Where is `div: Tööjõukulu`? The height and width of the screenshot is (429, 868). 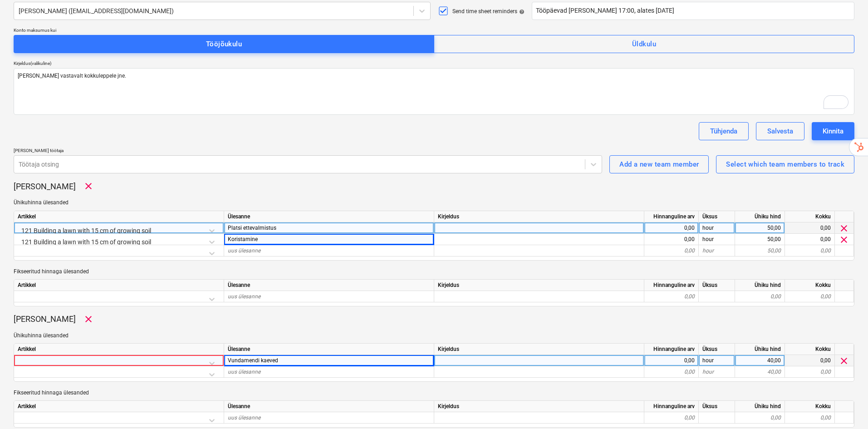
div: Tööjõukulu is located at coordinates (224, 44).